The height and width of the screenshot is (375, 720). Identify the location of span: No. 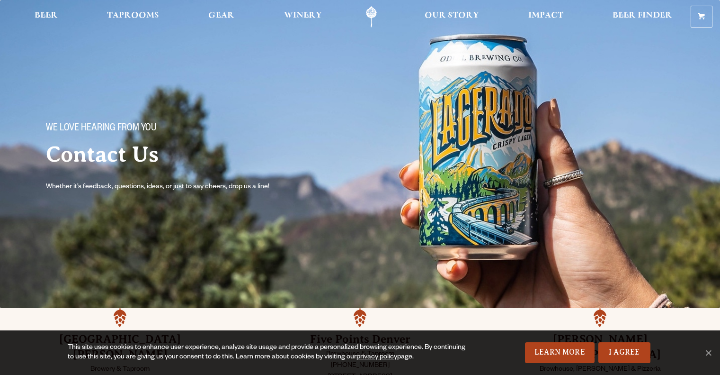
(709, 352).